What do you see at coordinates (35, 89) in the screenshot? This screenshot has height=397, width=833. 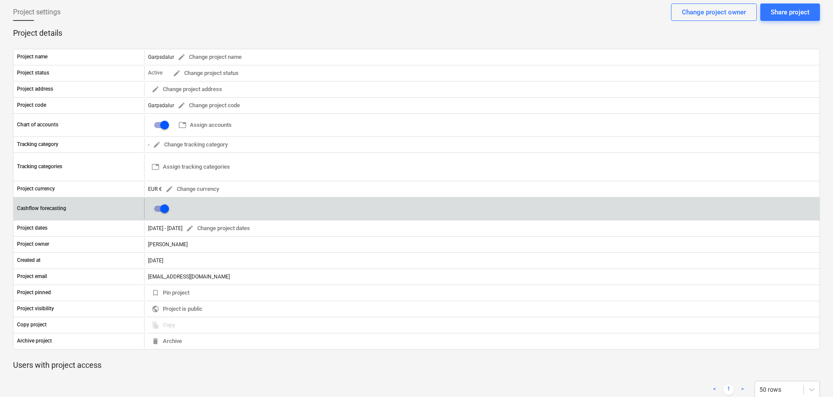 I see `p: Project address` at bounding box center [35, 89].